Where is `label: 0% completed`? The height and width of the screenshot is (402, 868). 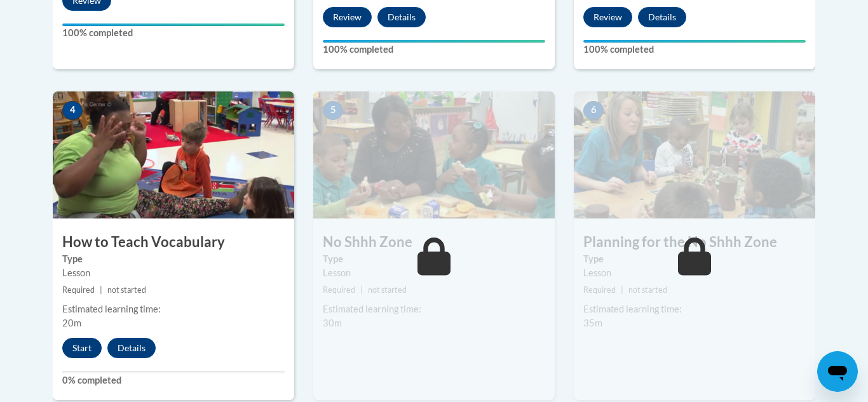 label: 0% completed is located at coordinates (174, 381).